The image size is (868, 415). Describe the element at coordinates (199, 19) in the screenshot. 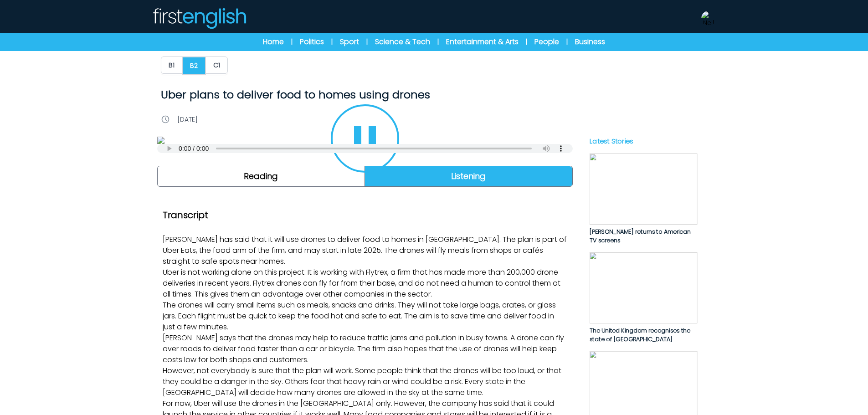

I see `a: Logo` at that location.